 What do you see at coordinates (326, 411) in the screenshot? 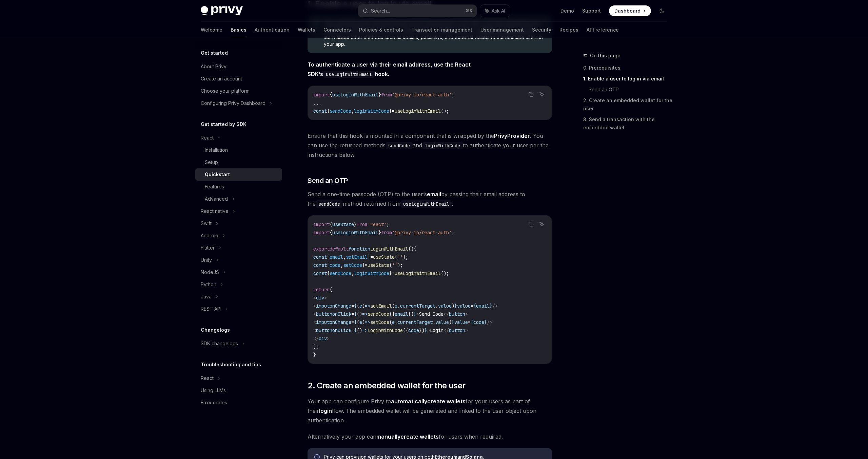
I see `strong: login` at bounding box center [326, 411].